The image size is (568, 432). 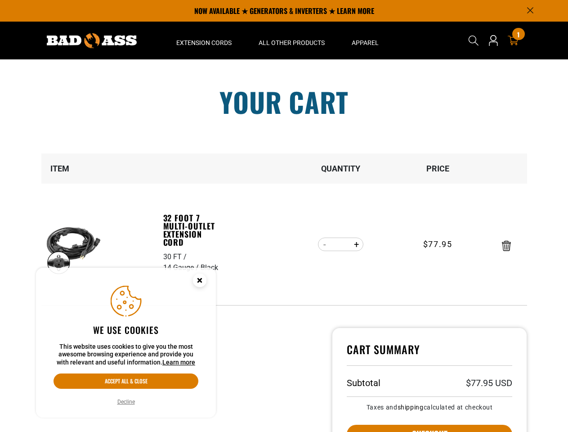 What do you see at coordinates (179, 362) in the screenshot?
I see `a: Learn more` at bounding box center [179, 362].